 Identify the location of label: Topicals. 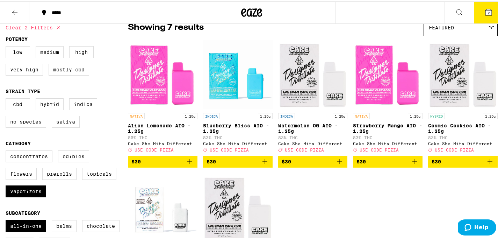
(99, 172).